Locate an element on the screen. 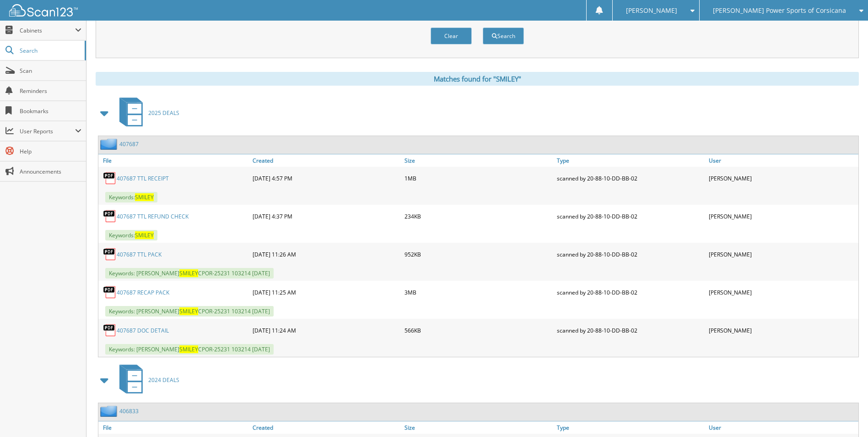 This screenshot has width=868, height=437. div: 952KB is located at coordinates (478, 254).